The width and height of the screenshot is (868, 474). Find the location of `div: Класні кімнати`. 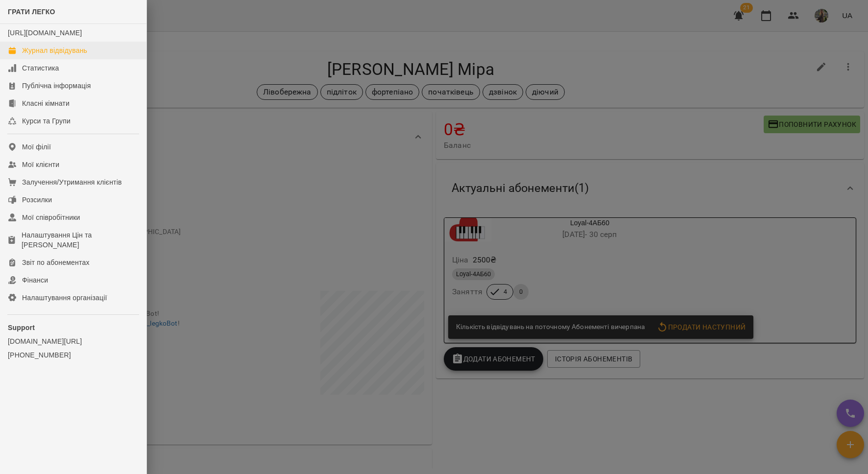

div: Класні кімнати is located at coordinates (46, 103).